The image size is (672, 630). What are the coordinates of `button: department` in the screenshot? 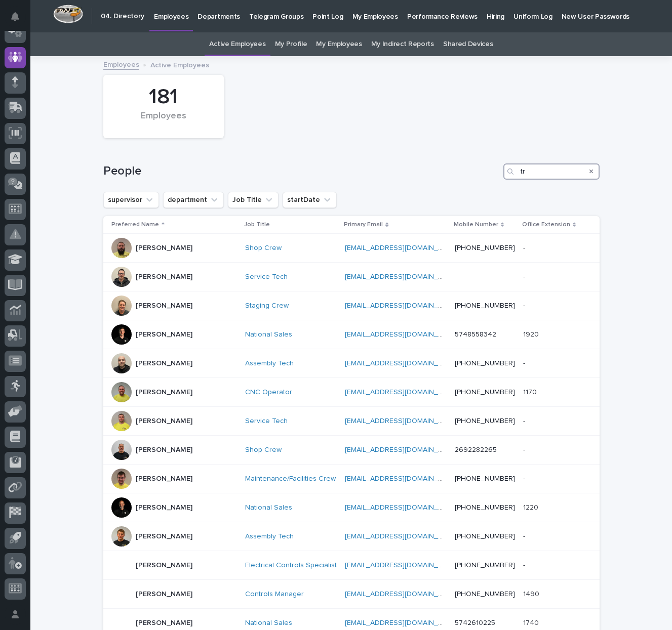 It's located at (193, 200).